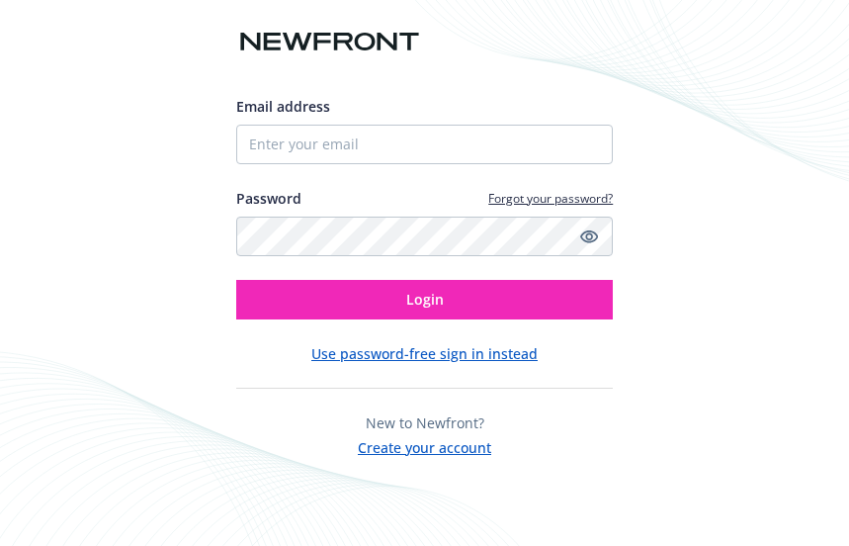 The height and width of the screenshot is (546, 849). What do you see at coordinates (424, 353) in the screenshot?
I see `button: Use password-free sign in instead` at bounding box center [424, 353].